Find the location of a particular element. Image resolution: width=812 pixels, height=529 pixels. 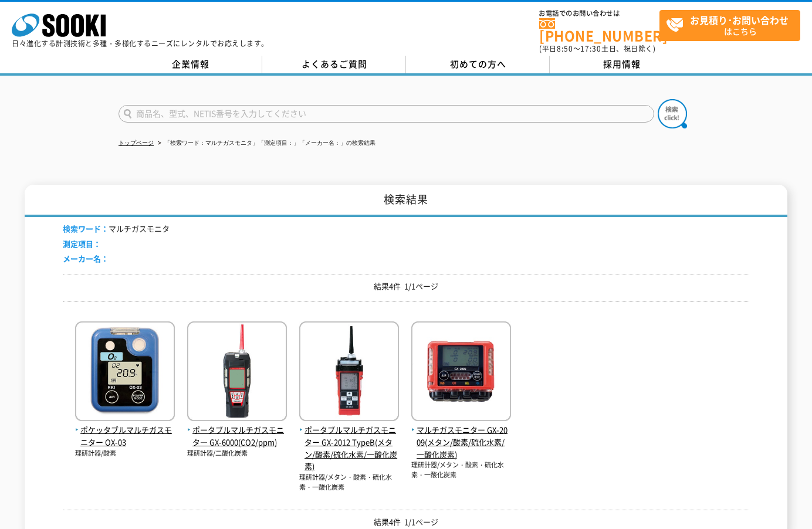

span: ポータブルマルチガスモニタ― GX-6000(CO2/ppm) is located at coordinates (237, 436).